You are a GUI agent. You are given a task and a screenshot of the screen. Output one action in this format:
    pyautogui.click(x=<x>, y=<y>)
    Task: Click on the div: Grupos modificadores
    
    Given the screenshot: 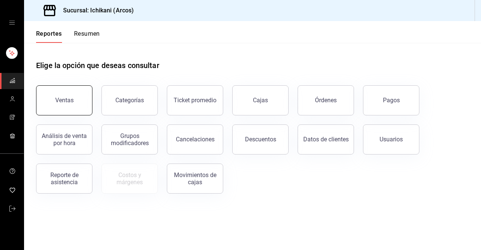 What is the action you would take?
    pyautogui.click(x=130, y=139)
    